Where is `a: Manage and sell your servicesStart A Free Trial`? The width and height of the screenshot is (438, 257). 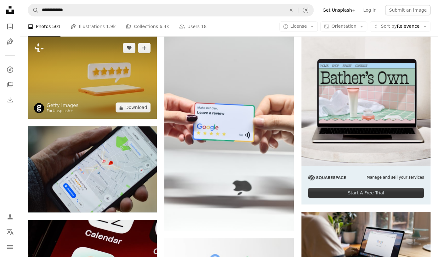 a: Manage and sell your servicesStart A Free Trial is located at coordinates (366, 120).